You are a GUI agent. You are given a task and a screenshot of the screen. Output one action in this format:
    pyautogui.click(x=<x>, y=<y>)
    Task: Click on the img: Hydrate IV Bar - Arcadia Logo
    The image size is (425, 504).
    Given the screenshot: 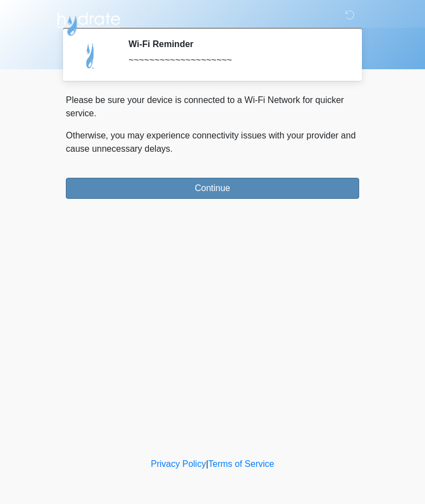 What is the action you would take?
    pyautogui.click(x=89, y=22)
    